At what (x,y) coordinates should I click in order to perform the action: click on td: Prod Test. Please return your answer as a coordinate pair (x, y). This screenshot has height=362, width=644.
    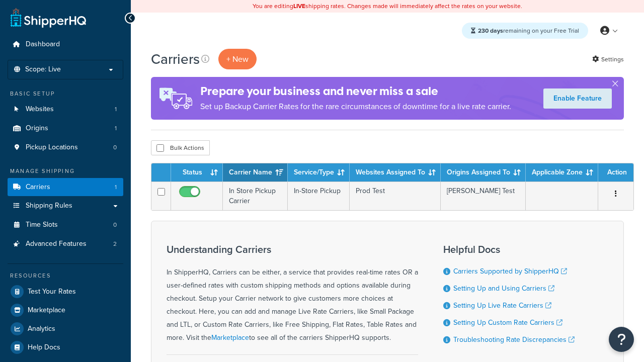
    Looking at the image, I should click on (394, 196).